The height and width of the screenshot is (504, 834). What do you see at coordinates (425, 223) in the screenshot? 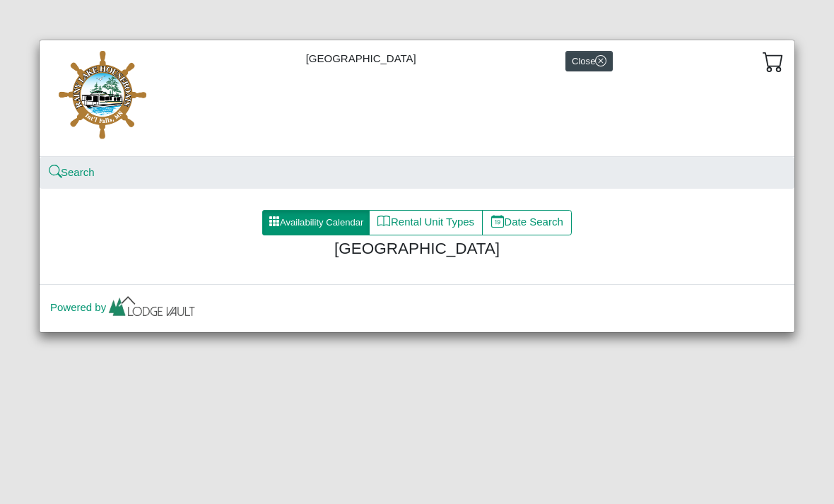
I see `button: bookRental Unit Types` at bounding box center [425, 223].